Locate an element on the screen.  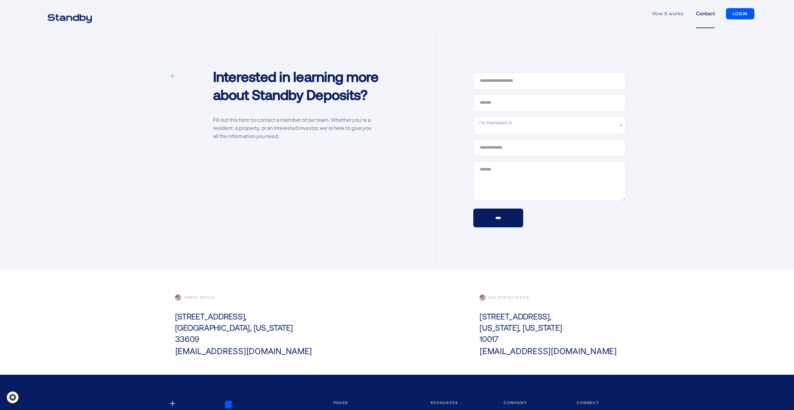
a: LOGIN is located at coordinates (740, 14).